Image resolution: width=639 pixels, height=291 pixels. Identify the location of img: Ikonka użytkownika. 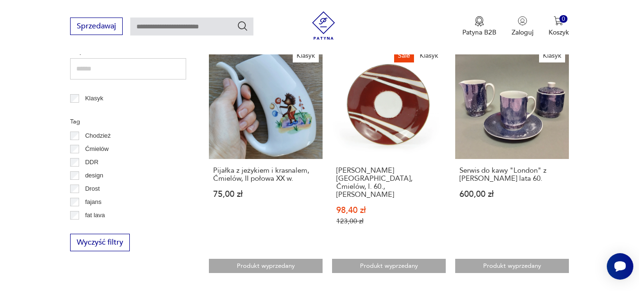
(523, 21).